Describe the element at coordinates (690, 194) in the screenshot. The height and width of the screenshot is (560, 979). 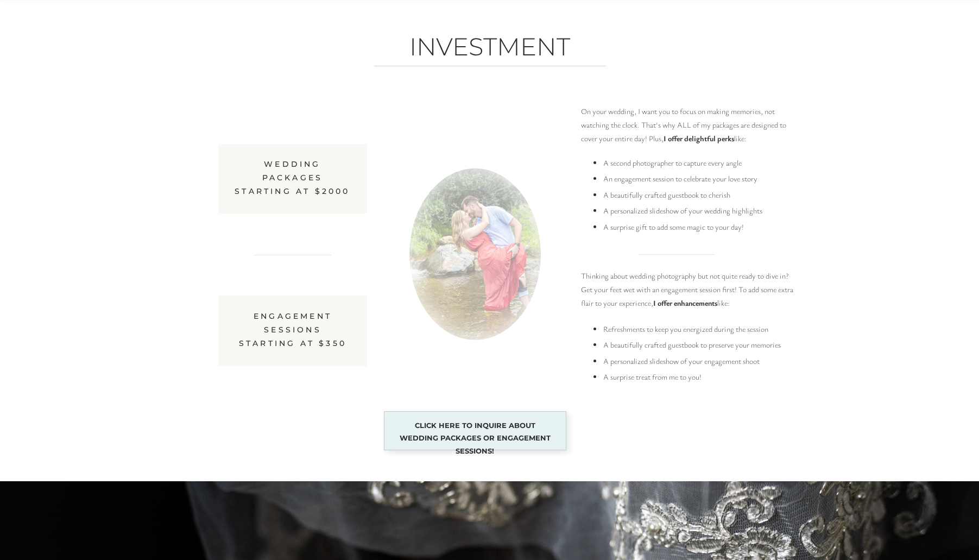
I see `li: A beautifully crafted guestbook to cherish` at that location.